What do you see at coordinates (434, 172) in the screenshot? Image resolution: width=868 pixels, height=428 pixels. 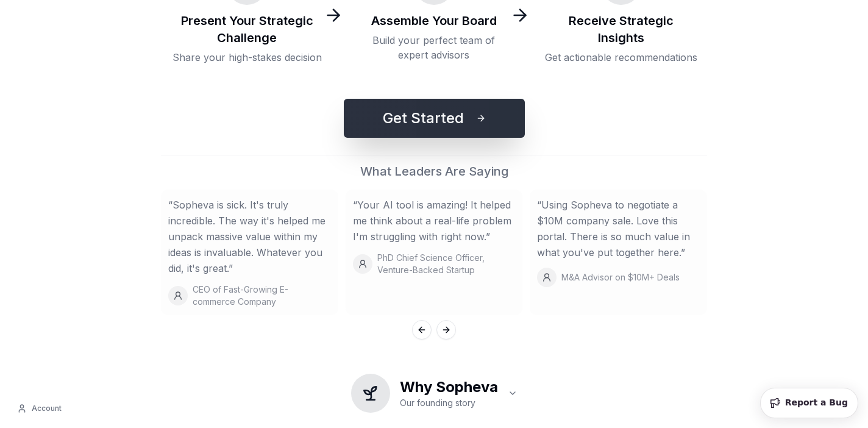 I see `h2: What Leaders Are Saying` at bounding box center [434, 172].